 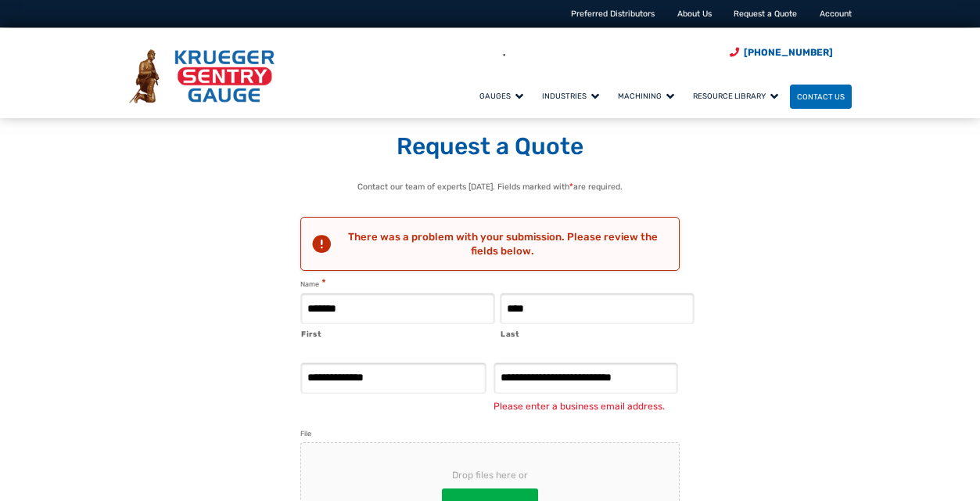 What do you see at coordinates (598, 333) in the screenshot?
I see `label: Last` at bounding box center [598, 333].